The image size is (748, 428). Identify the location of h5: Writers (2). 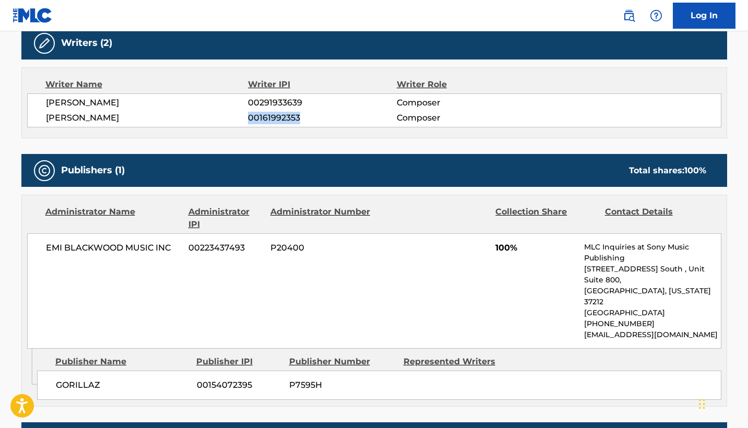
(87, 43).